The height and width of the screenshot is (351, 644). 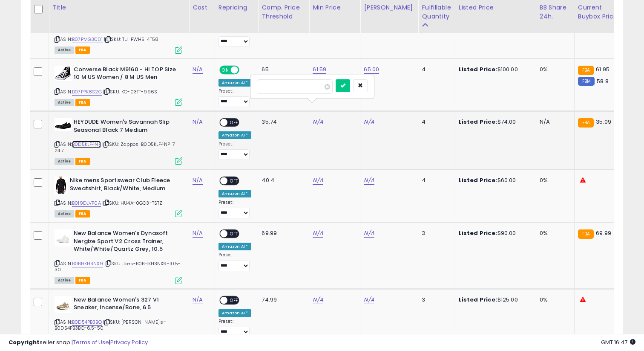 What do you see at coordinates (87, 92) in the screenshot?
I see `a: B07PPK8S2G` at bounding box center [87, 92].